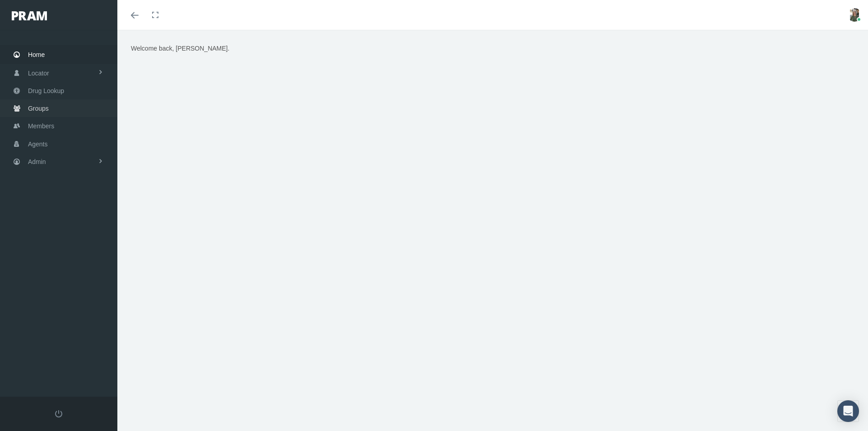 Image resolution: width=868 pixels, height=431 pixels. What do you see at coordinates (38, 108) in the screenshot?
I see `span: Groups` at bounding box center [38, 108].